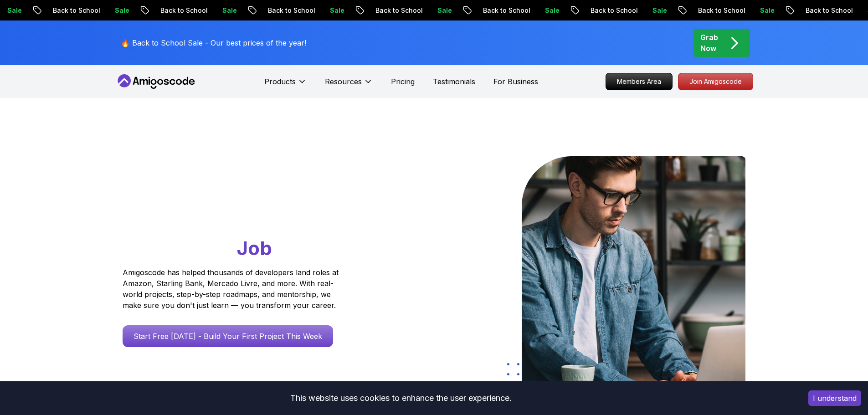  What do you see at coordinates (248, 208) in the screenshot?
I see `h1: Go From Learning to Hired: Master Java, Spring Boot & Cloud Skills That Get You the` at bounding box center [248, 208].